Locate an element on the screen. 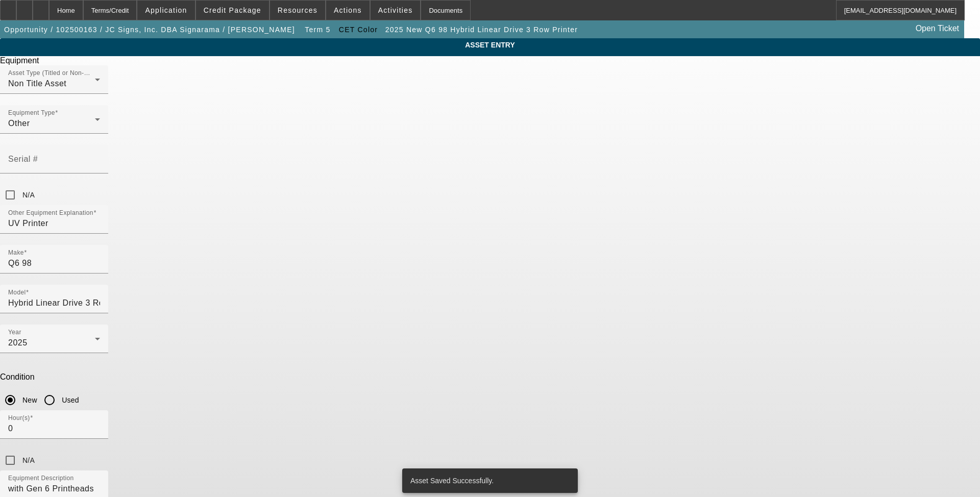 The image size is (980, 497). mat-label: Other Equipment Explanation is located at coordinates (51, 213).